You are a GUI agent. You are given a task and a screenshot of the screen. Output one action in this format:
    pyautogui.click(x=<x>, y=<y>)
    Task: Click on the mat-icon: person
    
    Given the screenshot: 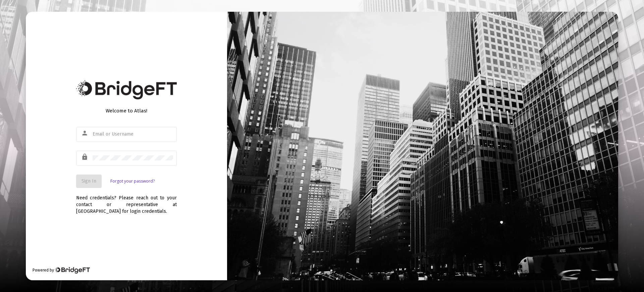 What is the action you would take?
    pyautogui.click(x=85, y=133)
    